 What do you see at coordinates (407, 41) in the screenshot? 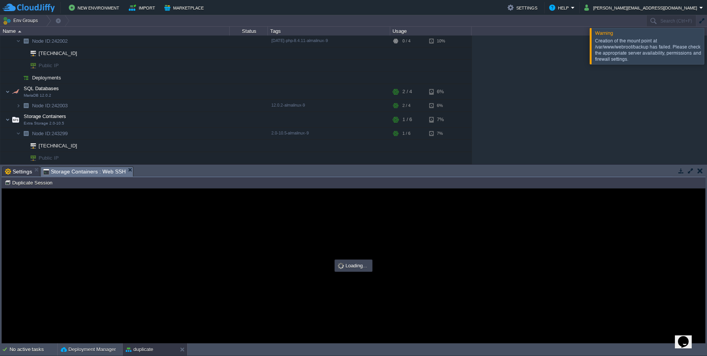
I see `div: 0 / 4` at bounding box center [407, 41].